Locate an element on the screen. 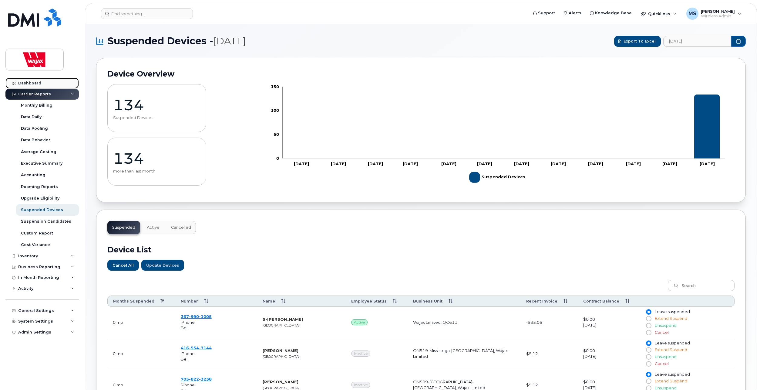 The height and width of the screenshot is (390, 760). th: Business Unit: activate to sort column ascending is located at coordinates (464, 301).